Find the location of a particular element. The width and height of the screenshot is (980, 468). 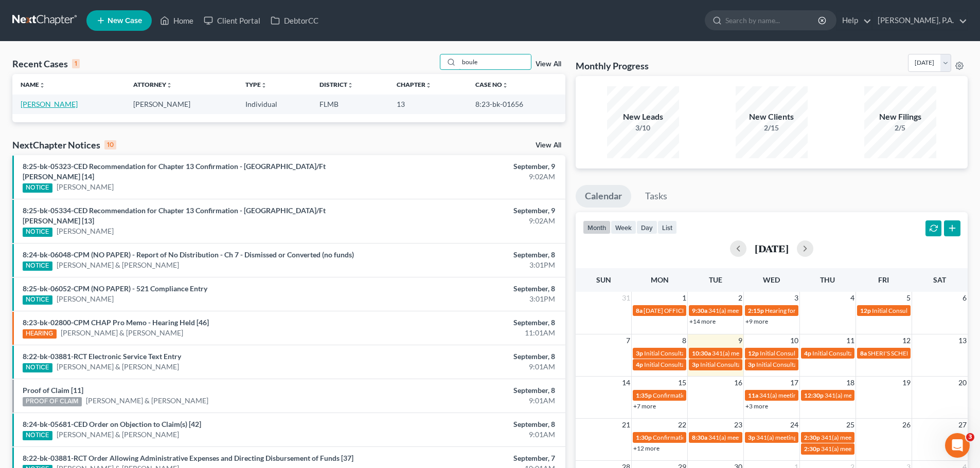

div: NextChapter Notices is located at coordinates (65, 145).